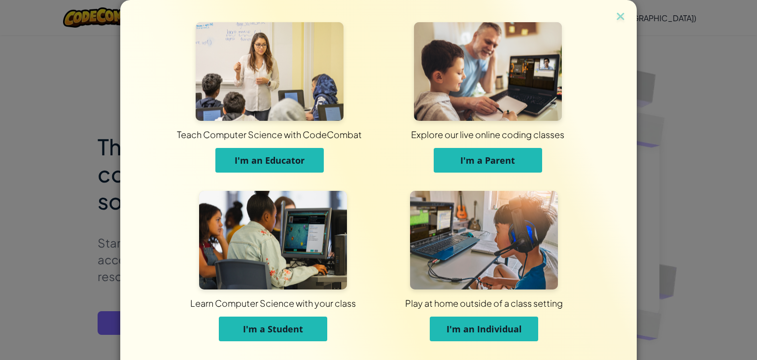 This screenshot has width=757, height=360. Describe the element at coordinates (484, 303) in the screenshot. I see `div: Play at home outside of a class setting` at that location.